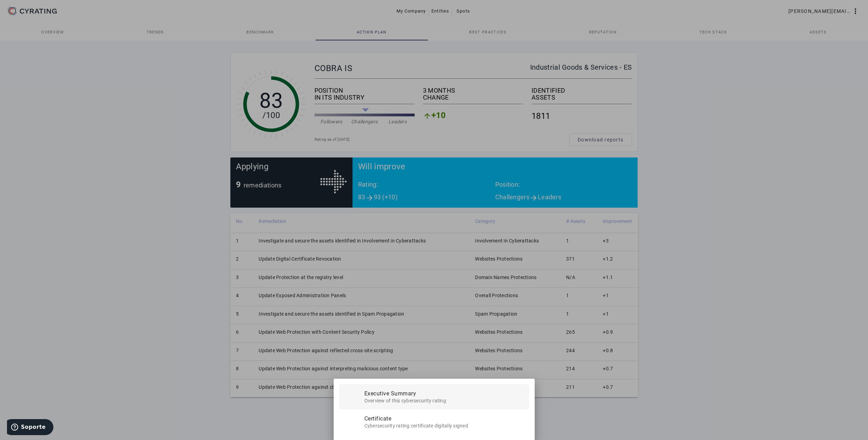 The image size is (868, 440). What do you see at coordinates (434, 398) in the screenshot?
I see `a: DownloadExecutive SummaryOverview of this cybersecurity rating` at bounding box center [434, 398].